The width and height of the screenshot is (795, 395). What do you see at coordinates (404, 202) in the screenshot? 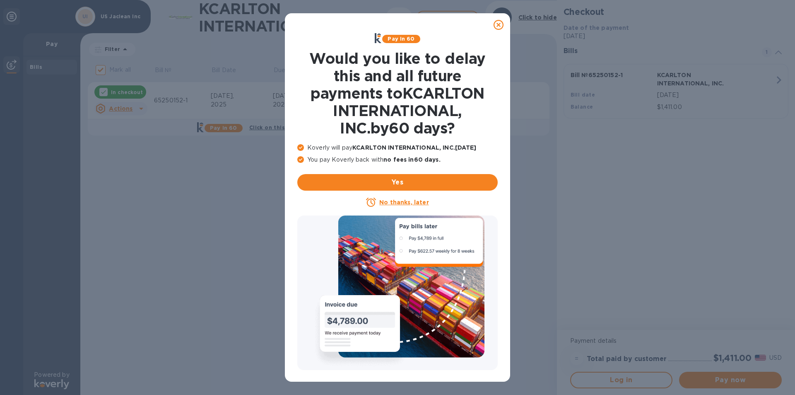
I see `u: No thanks, later` at bounding box center [404, 202].